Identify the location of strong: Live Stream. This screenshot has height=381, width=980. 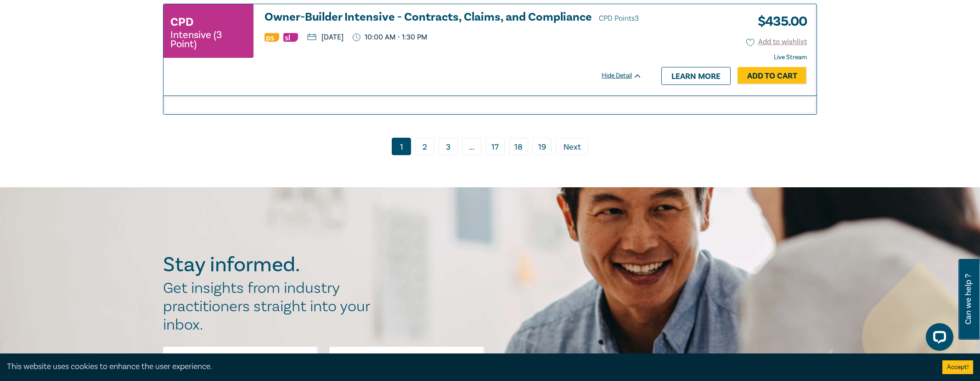
(790, 58).